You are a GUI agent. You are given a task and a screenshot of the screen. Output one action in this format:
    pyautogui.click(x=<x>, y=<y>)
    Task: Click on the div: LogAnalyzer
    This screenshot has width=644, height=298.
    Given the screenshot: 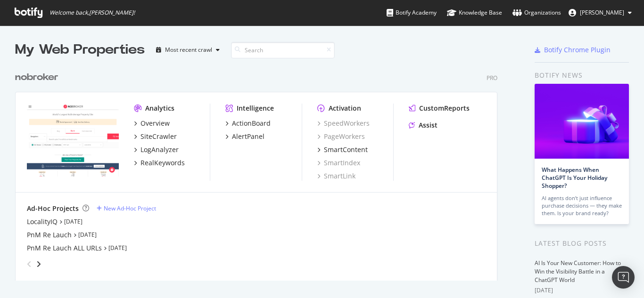 What is the action you would take?
    pyautogui.click(x=159, y=150)
    